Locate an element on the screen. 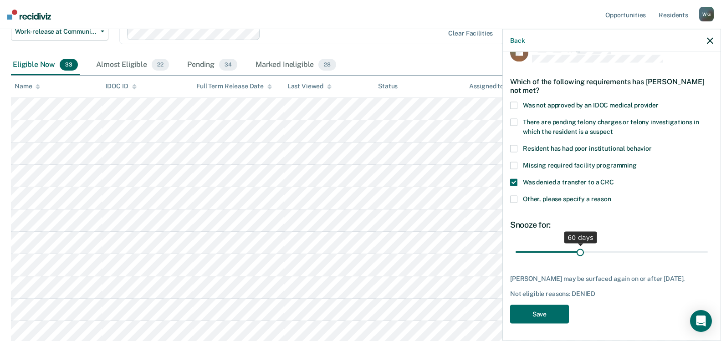 Image resolution: width=721 pixels, height=341 pixels. div: W G is located at coordinates (706, 14).